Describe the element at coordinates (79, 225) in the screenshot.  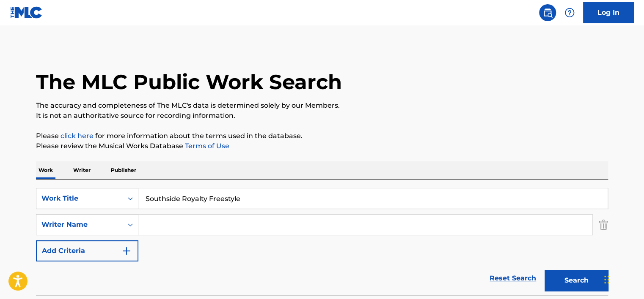
I see `div: Writer Name` at that location.